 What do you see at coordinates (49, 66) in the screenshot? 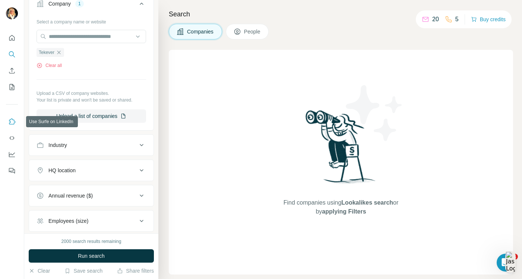
I see `button: Clear all` at bounding box center [49, 66].